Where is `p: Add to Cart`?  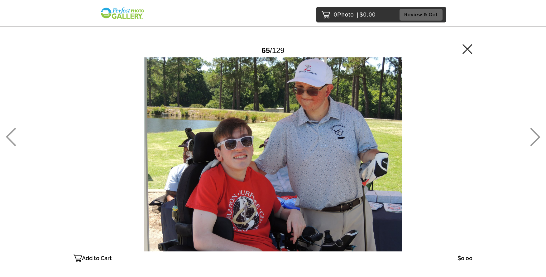 p: Add to Cart is located at coordinates (97, 258).